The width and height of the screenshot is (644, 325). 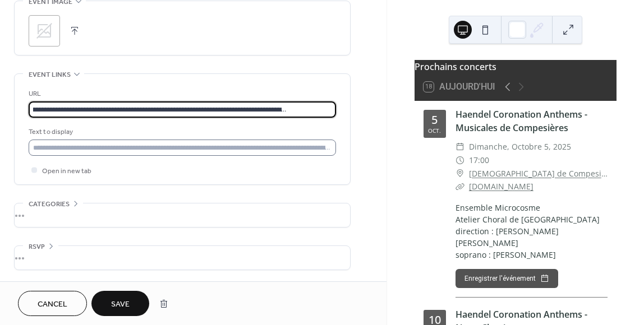 What do you see at coordinates (434, 120) in the screenshot?
I see `div: 5` at bounding box center [434, 120].